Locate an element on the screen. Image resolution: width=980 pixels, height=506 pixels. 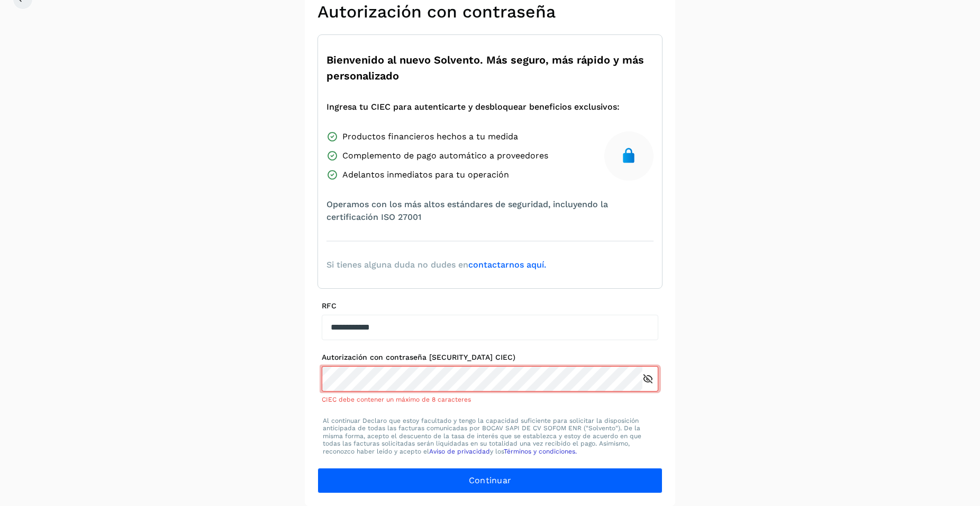
p: Al continuar Declaro que estoy facultado y tengo la capacidad suficiente para solicitar la dispos... is located at coordinates (490, 436).